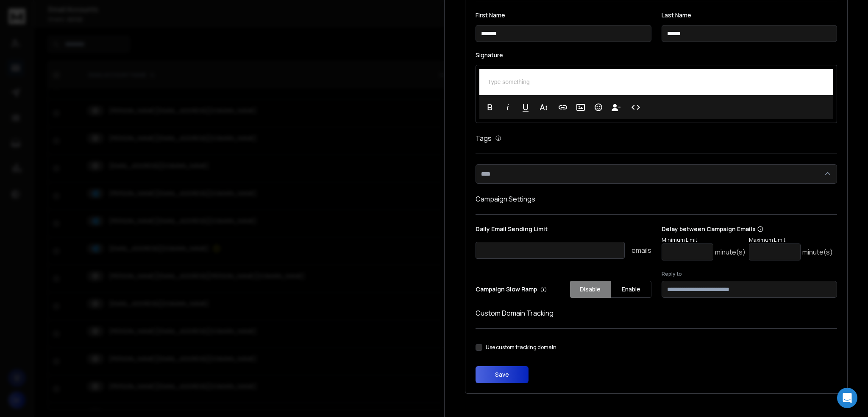 This screenshot has width=868, height=417. What do you see at coordinates (656, 55) in the screenshot?
I see `label: Signature` at bounding box center [656, 55].